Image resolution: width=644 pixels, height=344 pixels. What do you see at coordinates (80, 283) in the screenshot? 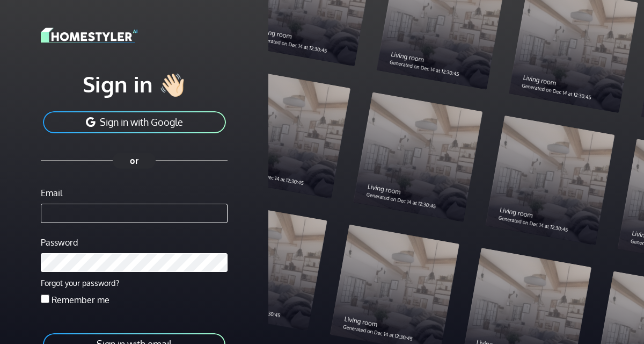
I see `a: Forgot your password?` at bounding box center [80, 283].